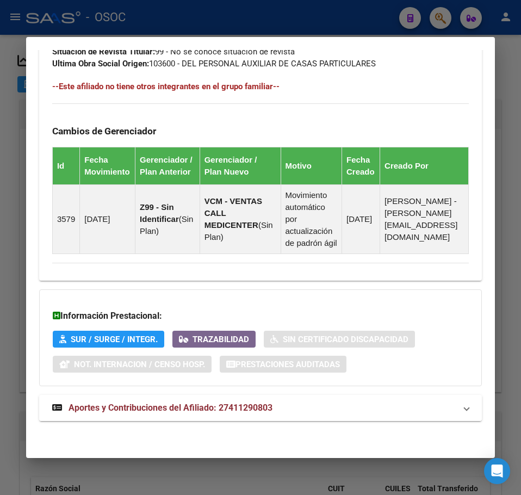 This screenshot has height=495, width=521. I want to click on button: Sin Certificado Discapacidad, so click(339, 339).